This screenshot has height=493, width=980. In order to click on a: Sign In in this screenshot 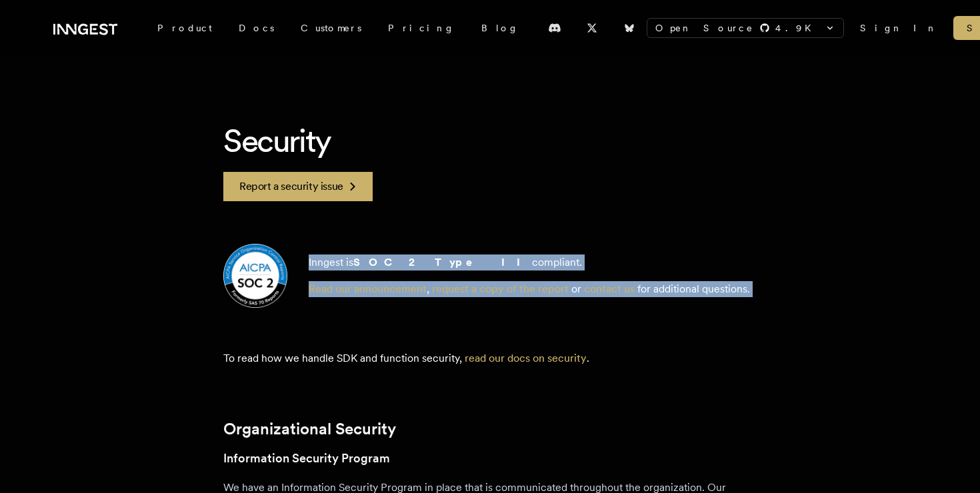, I will do `click(899, 28)`.